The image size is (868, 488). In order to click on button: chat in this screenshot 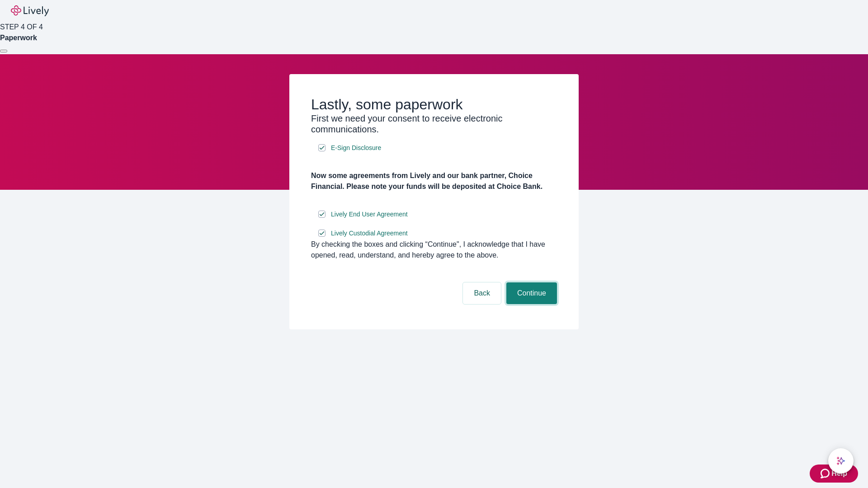, I will do `click(841, 461)`.